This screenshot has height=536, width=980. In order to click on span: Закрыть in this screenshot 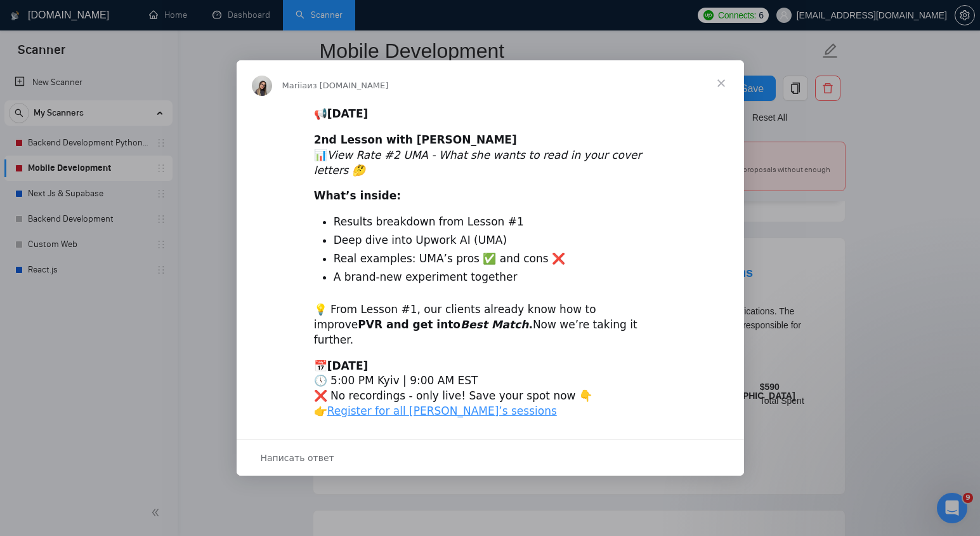, I will do `click(721, 83)`.